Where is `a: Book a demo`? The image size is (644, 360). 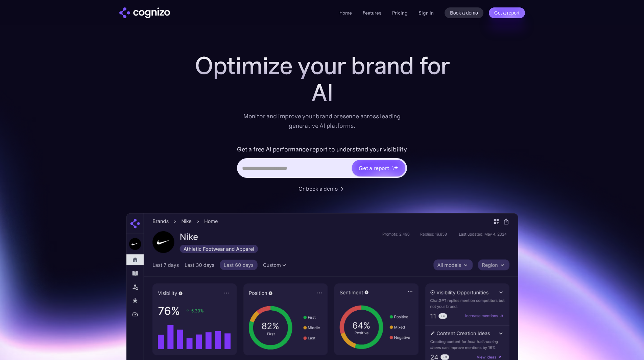
a: Book a demo is located at coordinates (464, 13).